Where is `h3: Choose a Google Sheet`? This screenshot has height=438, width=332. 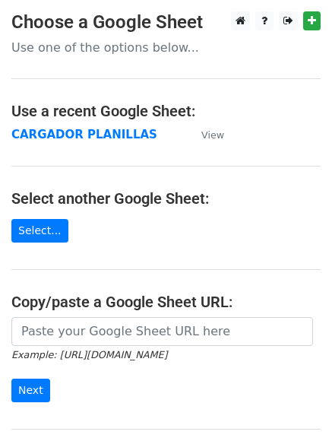
h3: Choose a Google Sheet is located at coordinates (166, 22).